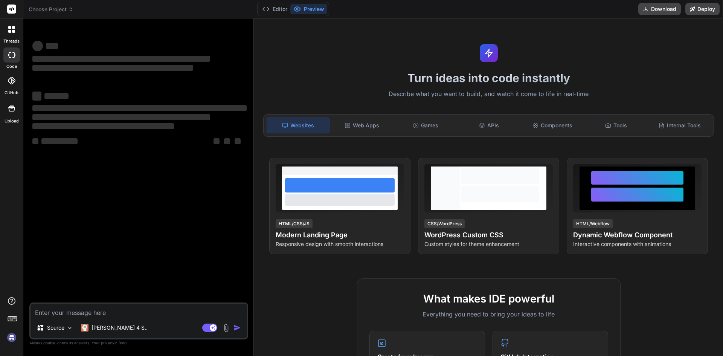 The width and height of the screenshot is (723, 356). What do you see at coordinates (489, 314) in the screenshot?
I see `p: Everything you need to bring your ideas to life` at bounding box center [489, 314].